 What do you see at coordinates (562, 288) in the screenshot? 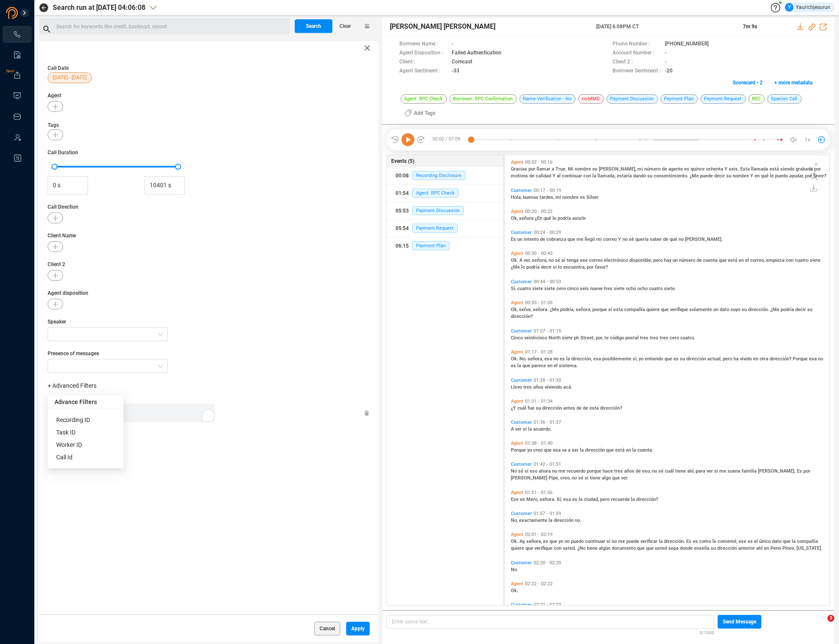
I see `span: cero` at bounding box center [562, 288].